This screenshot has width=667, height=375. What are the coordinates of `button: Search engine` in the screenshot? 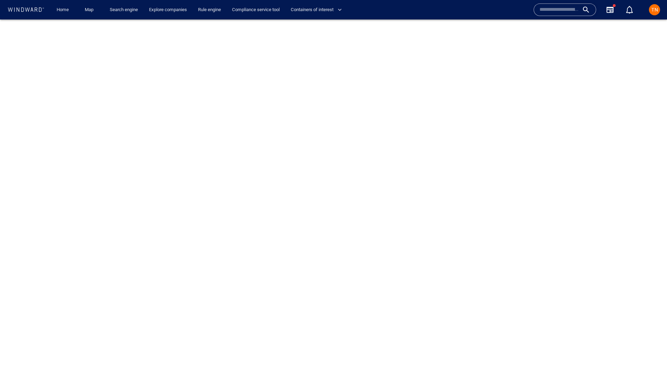 It's located at (124, 10).